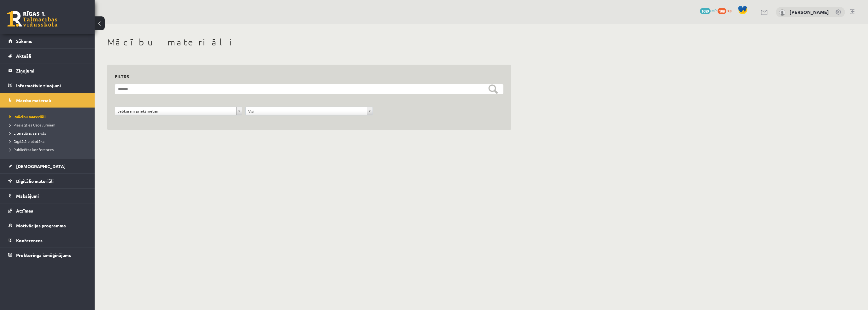  I want to click on a: Atzīmes, so click(47, 211).